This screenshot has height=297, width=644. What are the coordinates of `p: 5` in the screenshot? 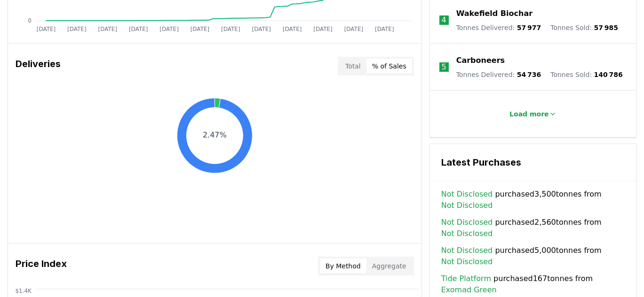 It's located at (444, 67).